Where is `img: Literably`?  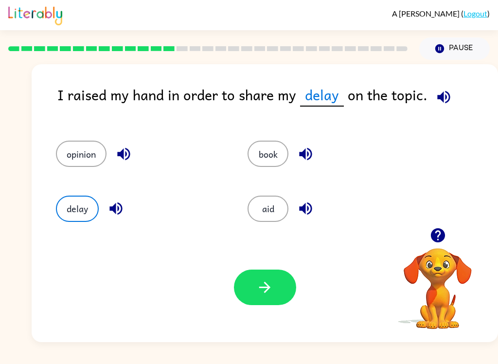 img: Literably is located at coordinates (35, 15).